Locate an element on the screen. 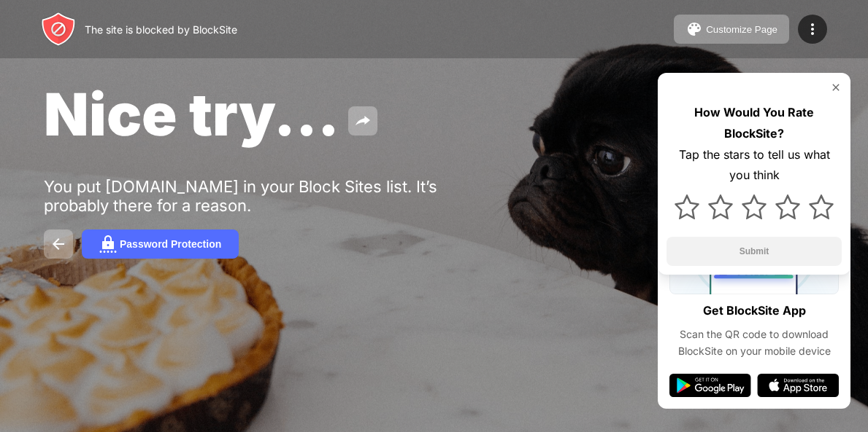  button: Password Protection is located at coordinates (160, 244).